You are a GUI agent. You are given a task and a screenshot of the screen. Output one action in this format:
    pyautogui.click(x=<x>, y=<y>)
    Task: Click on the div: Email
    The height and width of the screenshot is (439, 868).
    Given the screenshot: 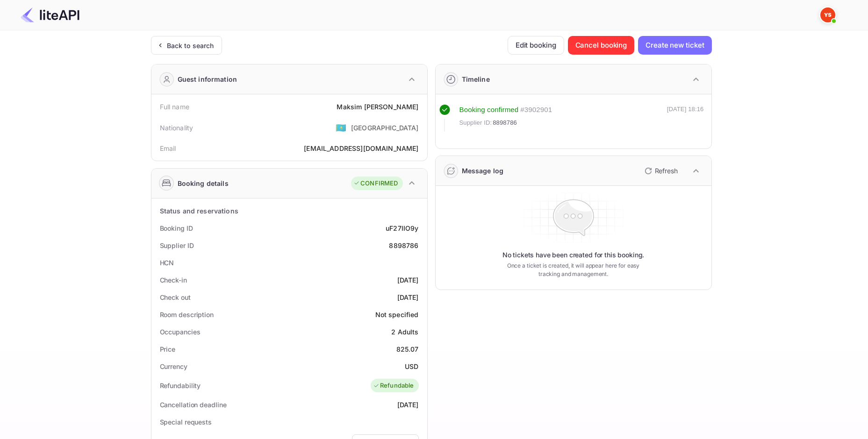 What is the action you would take?
    pyautogui.click(x=168, y=148)
    